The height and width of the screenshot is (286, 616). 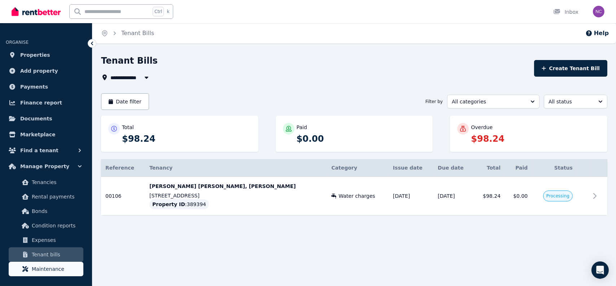 I want to click on th: Issue date, so click(x=411, y=167).